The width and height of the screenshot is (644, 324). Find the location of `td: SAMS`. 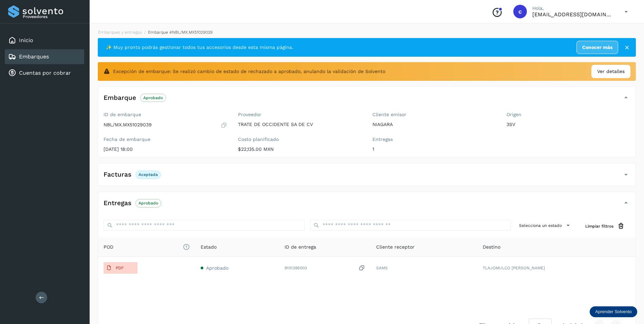

td: SAMS is located at coordinates (424, 268).